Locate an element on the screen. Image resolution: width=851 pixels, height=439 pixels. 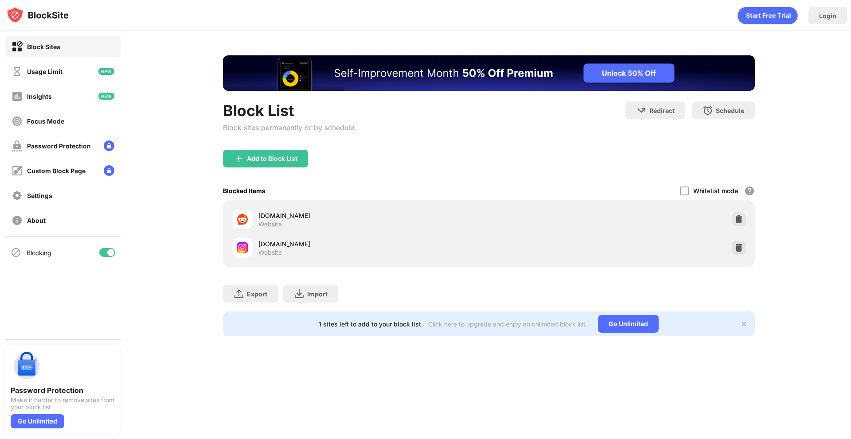
div: Settings is located at coordinates (39, 195).